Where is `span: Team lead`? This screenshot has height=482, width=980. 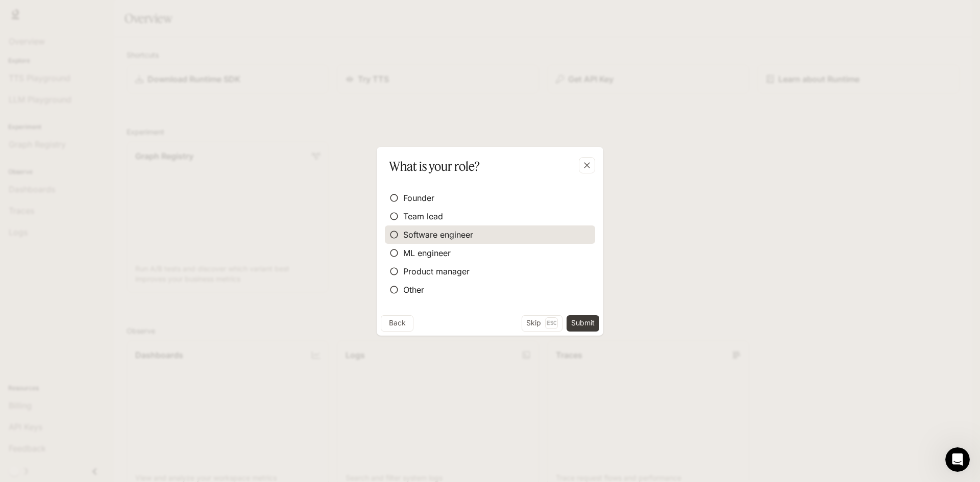 span: Team lead is located at coordinates (423, 217).